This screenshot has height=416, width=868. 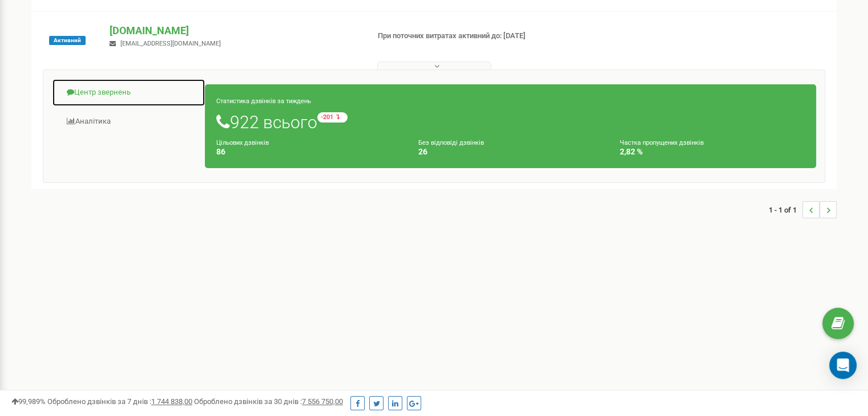 What do you see at coordinates (661, 142) in the screenshot?
I see `small: Частка пропущених дзвінків` at bounding box center [661, 142].